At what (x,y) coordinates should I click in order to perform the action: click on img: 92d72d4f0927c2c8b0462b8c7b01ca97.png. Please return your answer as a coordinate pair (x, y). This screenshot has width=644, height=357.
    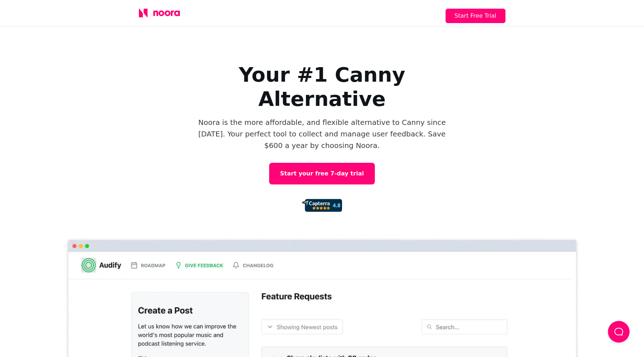
    Looking at the image, I should click on (322, 205).